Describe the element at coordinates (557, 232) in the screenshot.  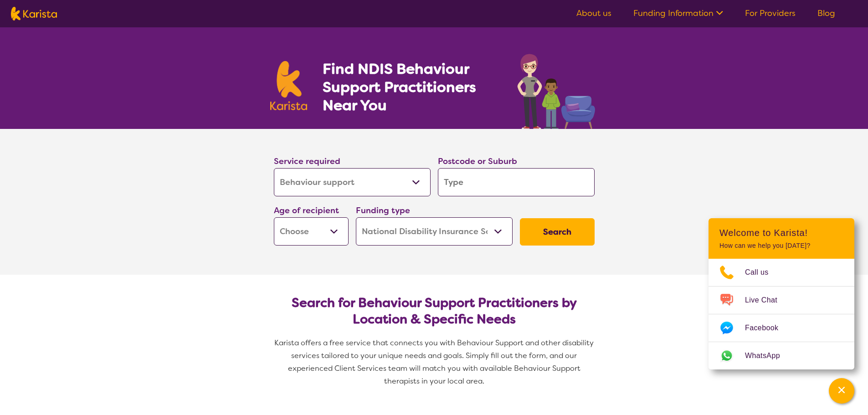
I see `button: Search` at that location.